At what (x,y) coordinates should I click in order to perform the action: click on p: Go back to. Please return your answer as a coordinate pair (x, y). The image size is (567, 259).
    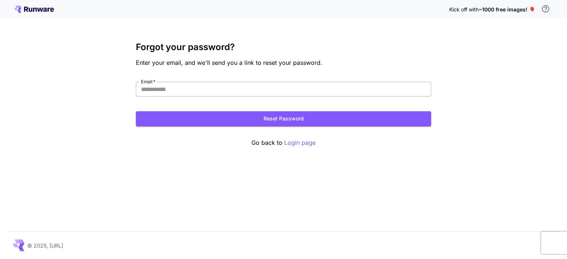
    Looking at the image, I should click on (283, 143).